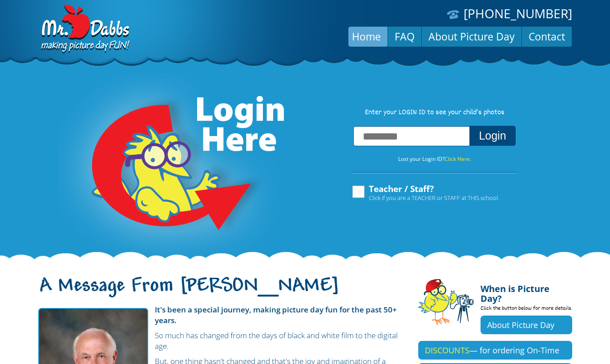  I want to click on p: So much has changed from the days of black and white film to the digital age., so click(222, 341).